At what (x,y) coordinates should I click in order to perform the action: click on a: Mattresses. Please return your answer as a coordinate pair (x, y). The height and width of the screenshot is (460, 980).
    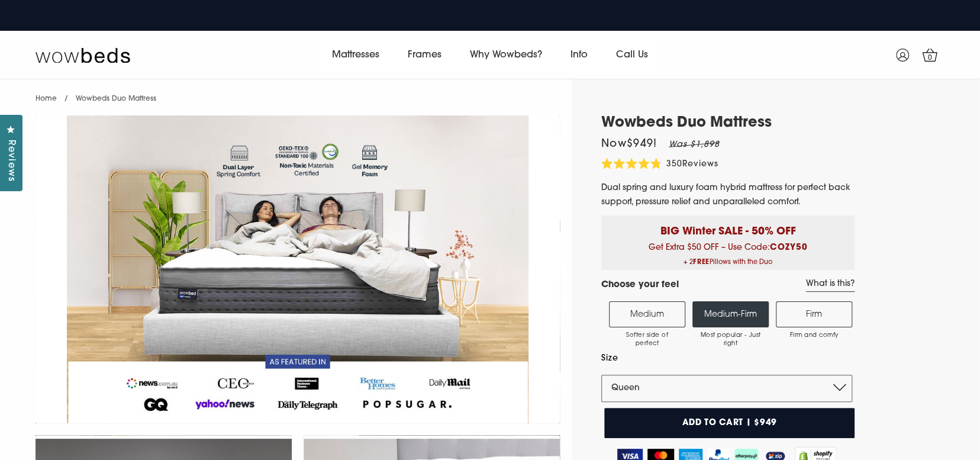
    Looking at the image, I should click on (356, 55).